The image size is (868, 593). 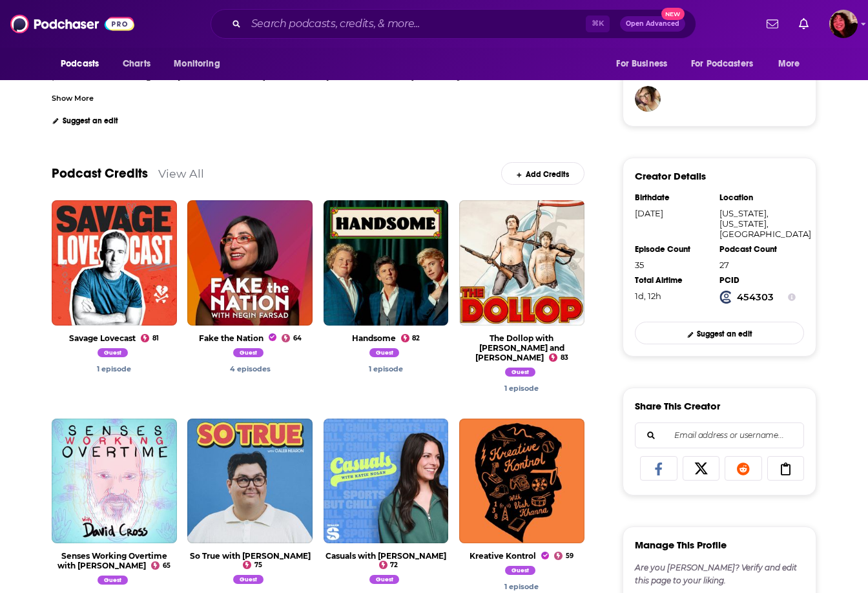 I want to click on a: 75, so click(x=253, y=564).